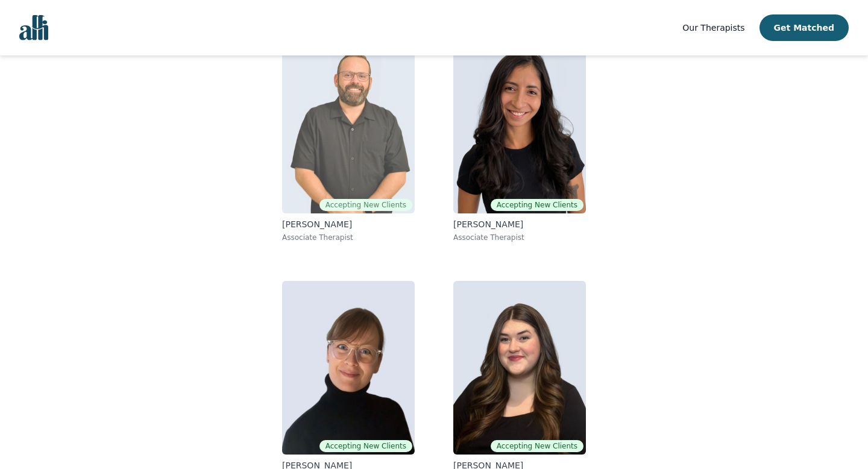 This screenshot has height=469, width=868. Describe the element at coordinates (713, 28) in the screenshot. I see `a: Our Therapists` at that location.